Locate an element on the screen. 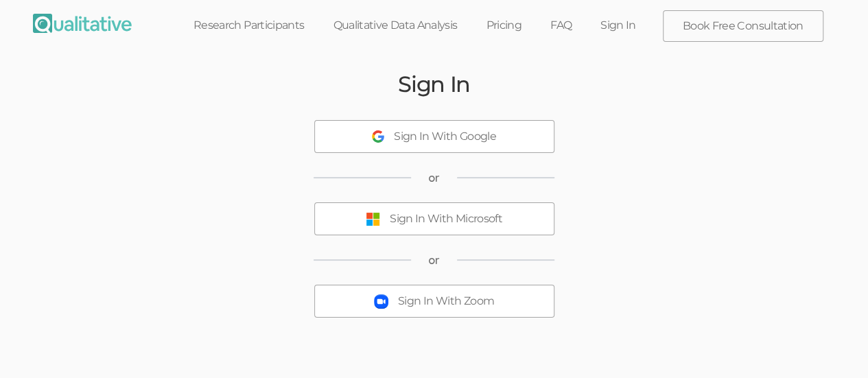 The width and height of the screenshot is (868, 378). a: Qualitative Data Analysis is located at coordinates (395, 26).